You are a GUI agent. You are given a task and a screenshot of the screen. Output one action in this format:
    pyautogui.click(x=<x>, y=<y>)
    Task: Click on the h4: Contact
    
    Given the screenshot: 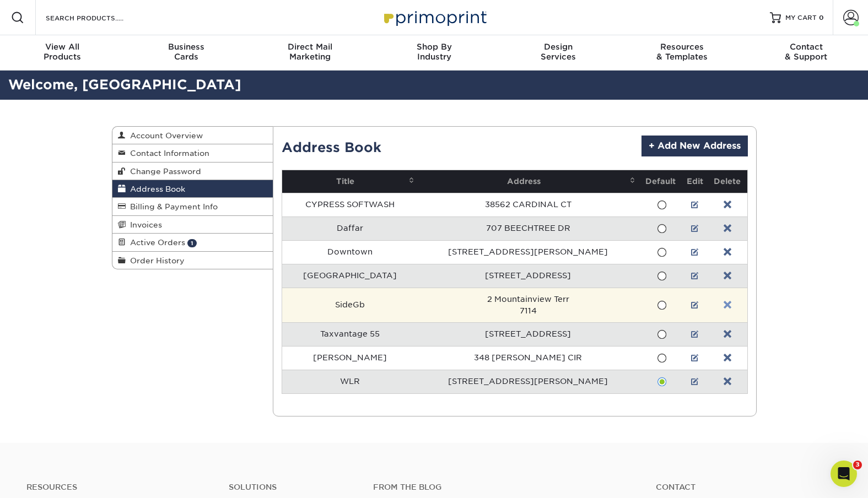 What is the action you would take?
    pyautogui.click(x=748, y=487)
    